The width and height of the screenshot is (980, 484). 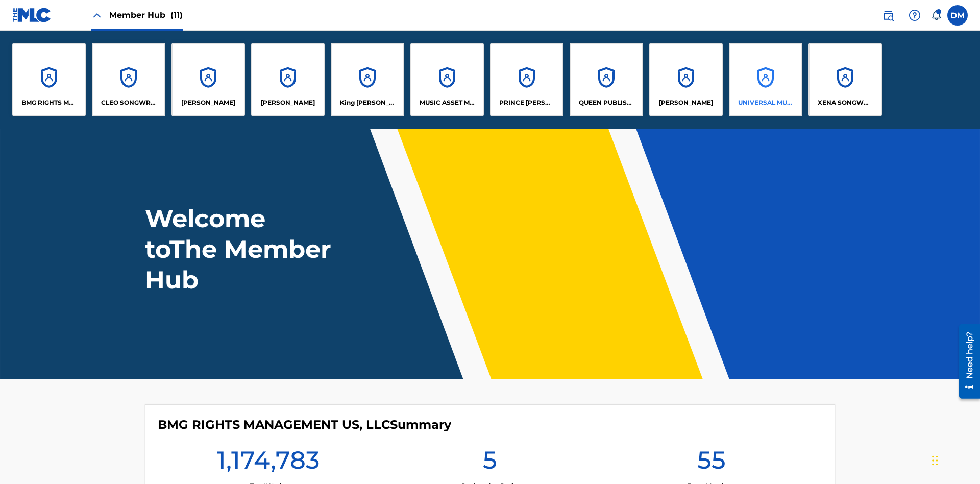 I want to click on h1: 55, so click(x=711, y=463).